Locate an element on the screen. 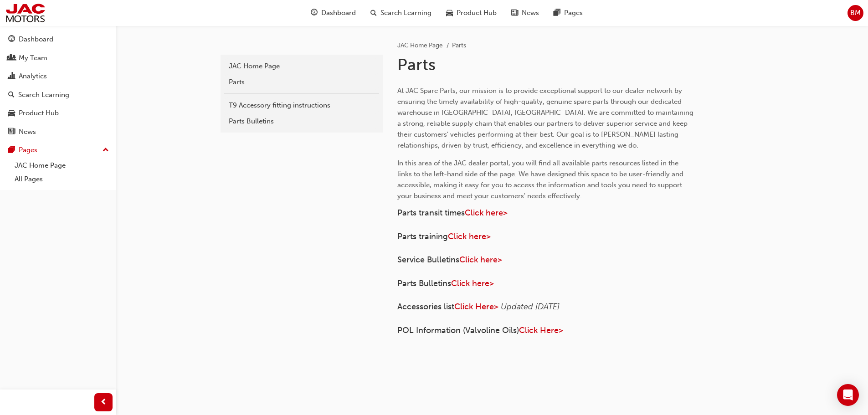  span: up-icon is located at coordinates (106, 150).